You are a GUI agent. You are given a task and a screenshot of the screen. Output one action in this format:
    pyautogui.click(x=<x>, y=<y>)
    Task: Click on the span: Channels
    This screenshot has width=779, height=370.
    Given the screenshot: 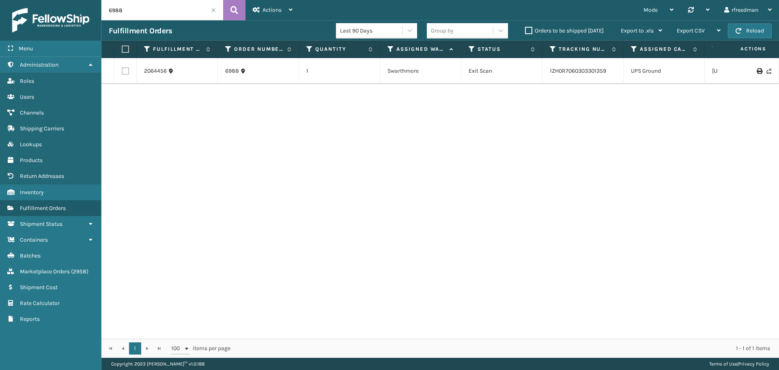 What is the action you would take?
    pyautogui.click(x=32, y=112)
    